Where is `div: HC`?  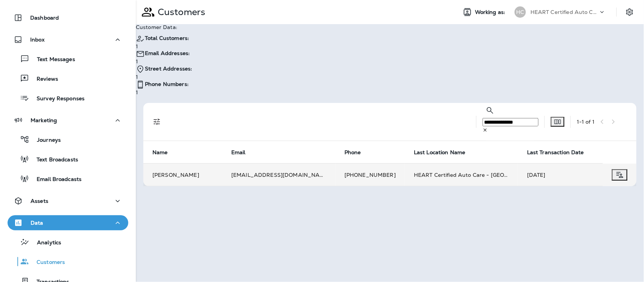 div: HC is located at coordinates (521, 12).